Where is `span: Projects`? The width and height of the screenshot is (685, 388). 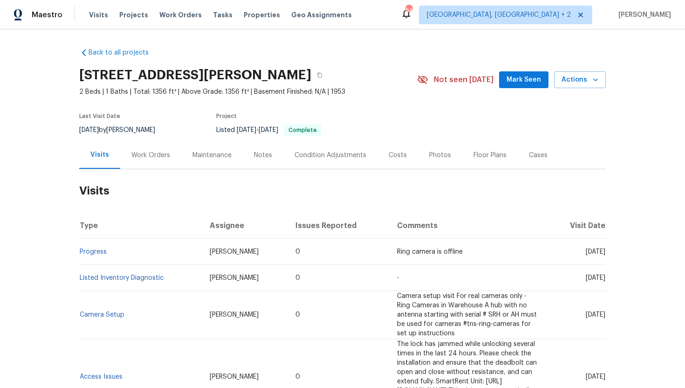 span: Projects is located at coordinates (134, 15).